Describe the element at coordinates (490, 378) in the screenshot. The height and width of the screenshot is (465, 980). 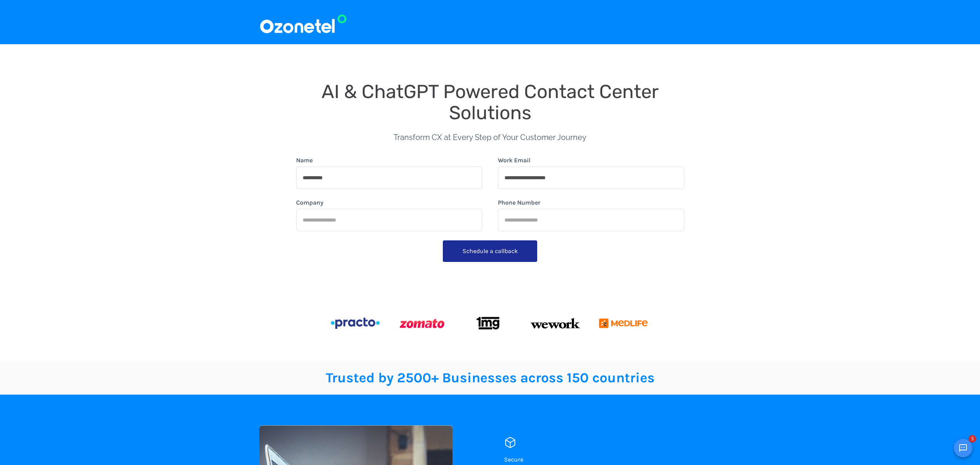
I see `span: Trusted by 2500+ Businesses across 150 countries` at that location.